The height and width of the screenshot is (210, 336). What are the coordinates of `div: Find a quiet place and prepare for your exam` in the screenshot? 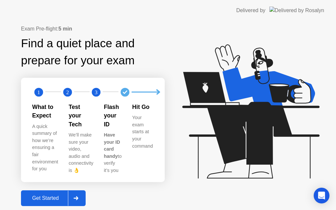 It's located at (93, 52).